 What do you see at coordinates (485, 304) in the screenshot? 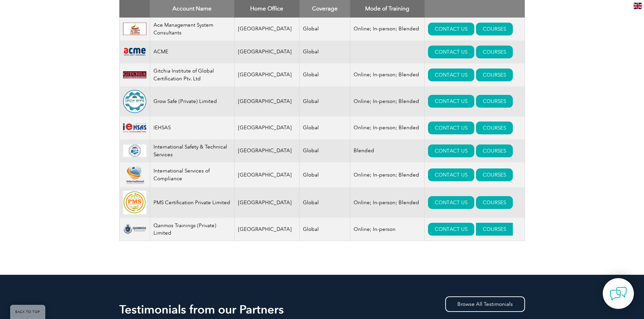
I see `a: Browse All Testimonials` at bounding box center [485, 304].